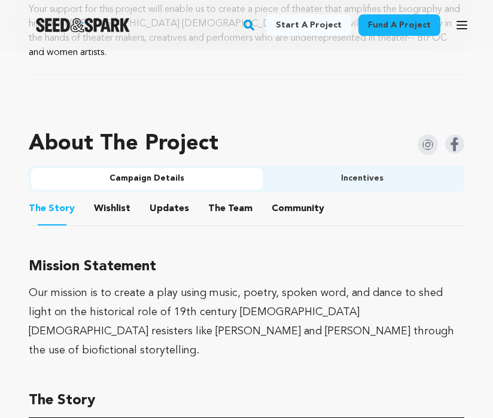 The width and height of the screenshot is (493, 418). Describe the element at coordinates (247, 401) in the screenshot. I see `h3: The Story` at that location.